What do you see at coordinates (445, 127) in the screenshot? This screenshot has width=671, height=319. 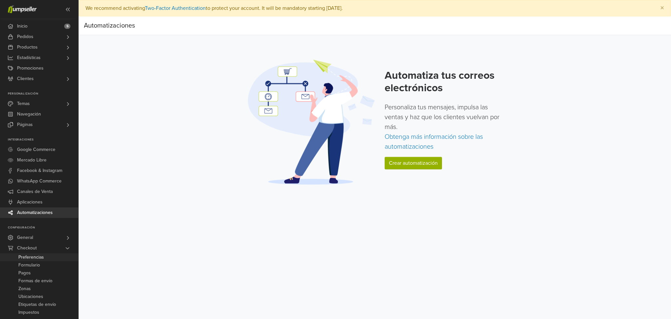 I see `p: Personaliza tus mensajes, impulsa las ventas y haz que los clientes vuelvan por más.` at bounding box center [445, 127].